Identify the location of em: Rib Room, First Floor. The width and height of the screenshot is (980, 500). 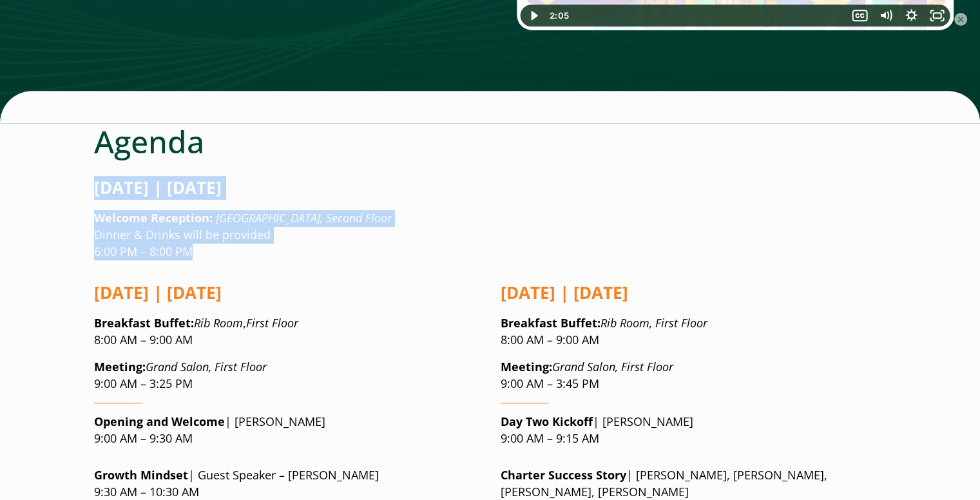
(654, 323).